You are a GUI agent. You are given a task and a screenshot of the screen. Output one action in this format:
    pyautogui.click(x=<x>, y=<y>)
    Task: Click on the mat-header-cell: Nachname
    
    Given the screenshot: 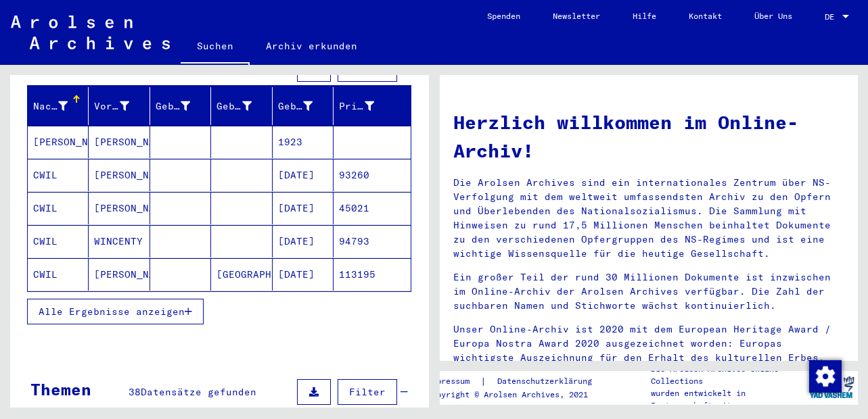 What is the action you would take?
    pyautogui.click(x=59, y=106)
    